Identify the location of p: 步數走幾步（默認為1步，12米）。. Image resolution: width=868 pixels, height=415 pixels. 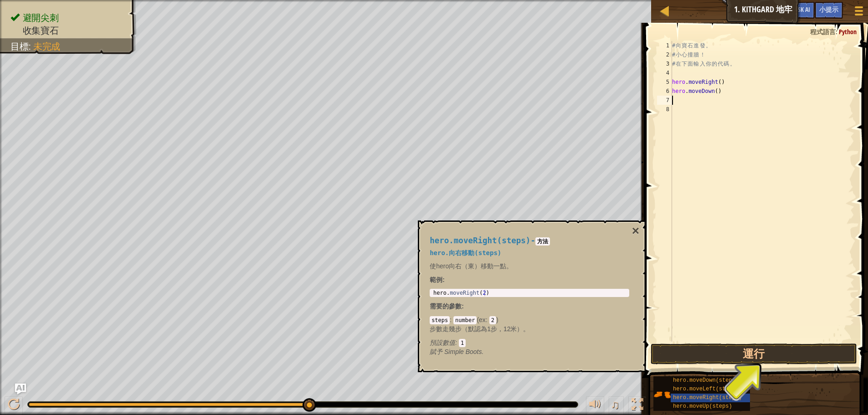
(530, 329).